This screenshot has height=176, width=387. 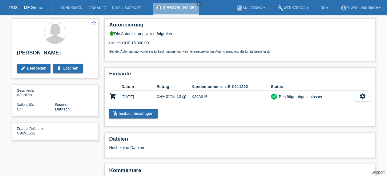 What do you see at coordinates (240, 34) in the screenshot?
I see `div: Die Autorisierung war erfolgreich.` at bounding box center [240, 34].